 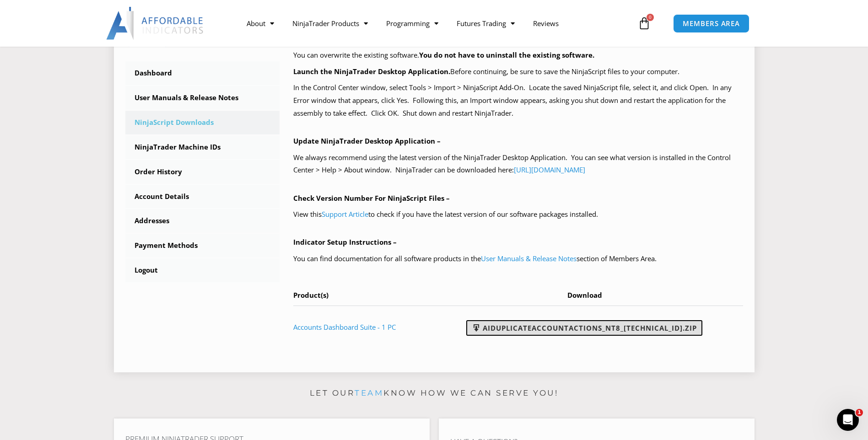 I want to click on a: Support Article, so click(x=345, y=214).